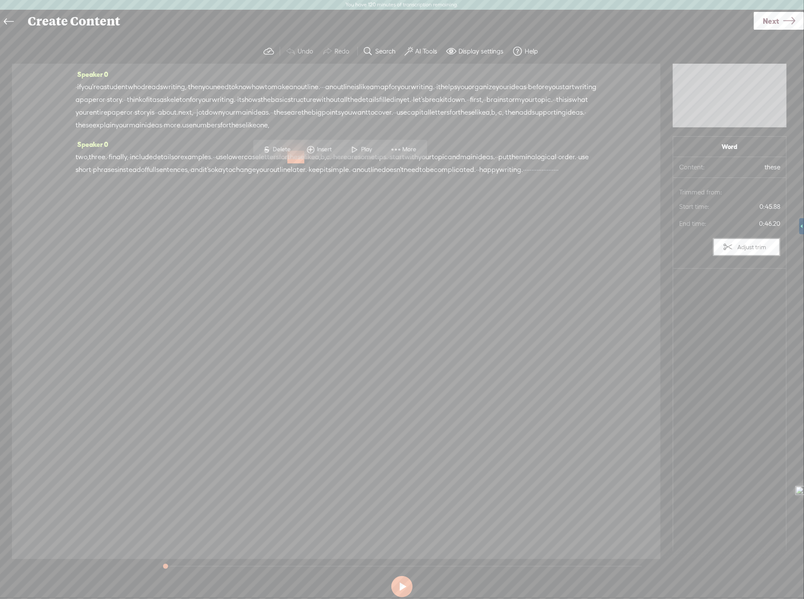 The width and height of the screenshot is (804, 599). I want to click on span: be, so click(429, 170).